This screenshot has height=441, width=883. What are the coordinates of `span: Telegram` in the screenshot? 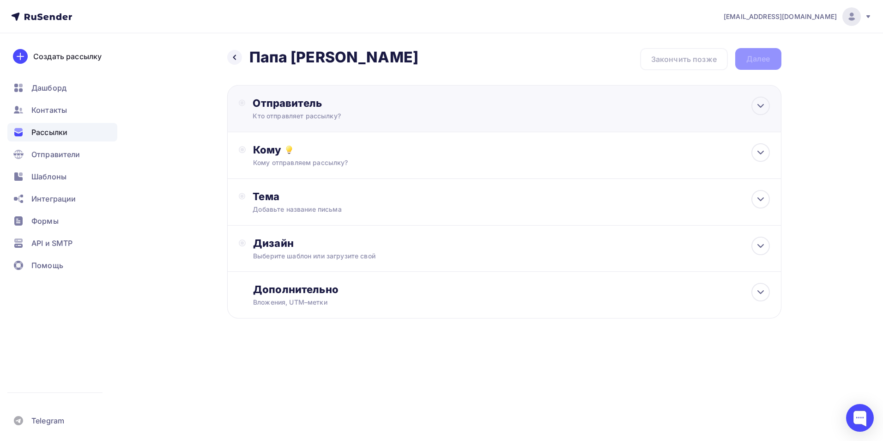 It's located at (48, 420).